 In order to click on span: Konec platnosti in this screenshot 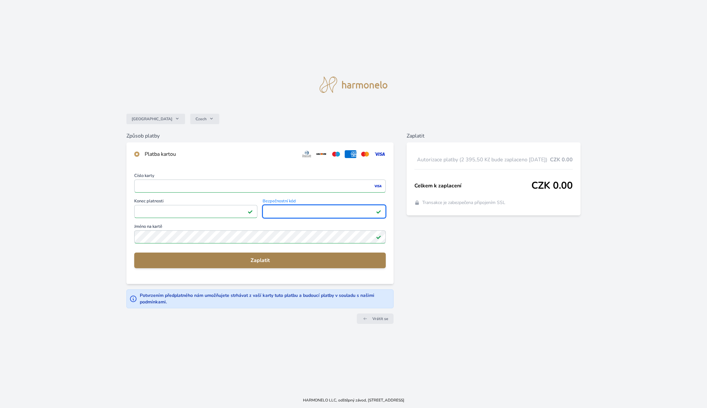, I will do `click(196, 202)`.